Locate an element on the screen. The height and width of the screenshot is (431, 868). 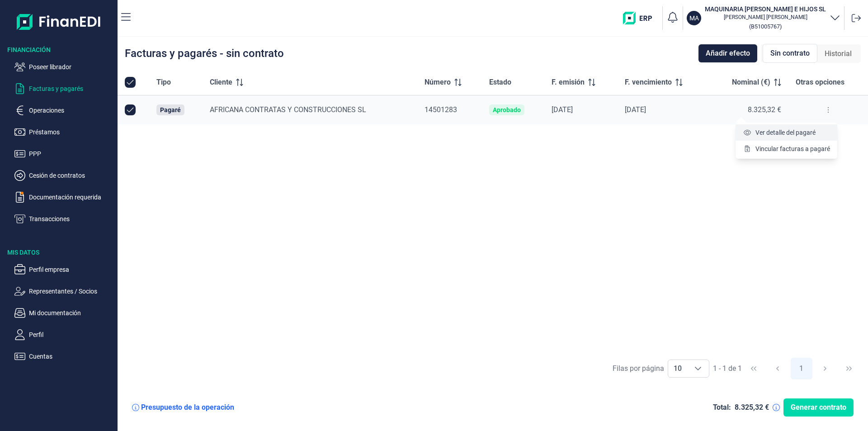
div: Presupuesto de la operación is located at coordinates (188, 407).